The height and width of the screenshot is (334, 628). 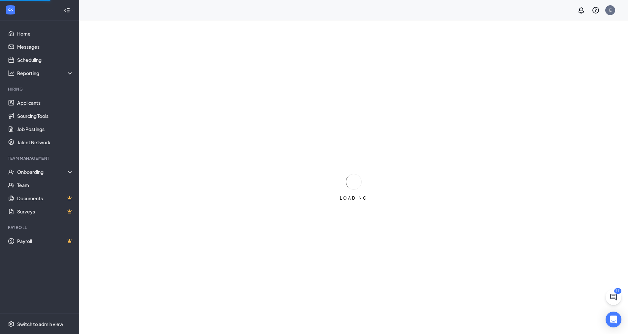 I want to click on a: Talent Network, so click(x=45, y=143).